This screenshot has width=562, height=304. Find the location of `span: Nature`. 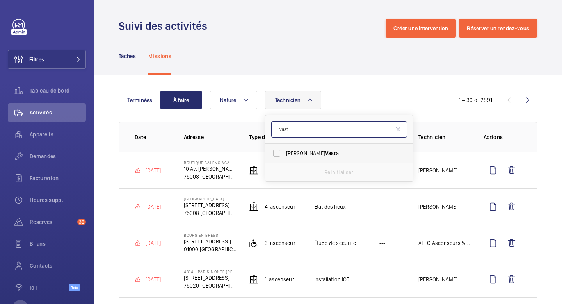

span: Nature is located at coordinates (228, 100).